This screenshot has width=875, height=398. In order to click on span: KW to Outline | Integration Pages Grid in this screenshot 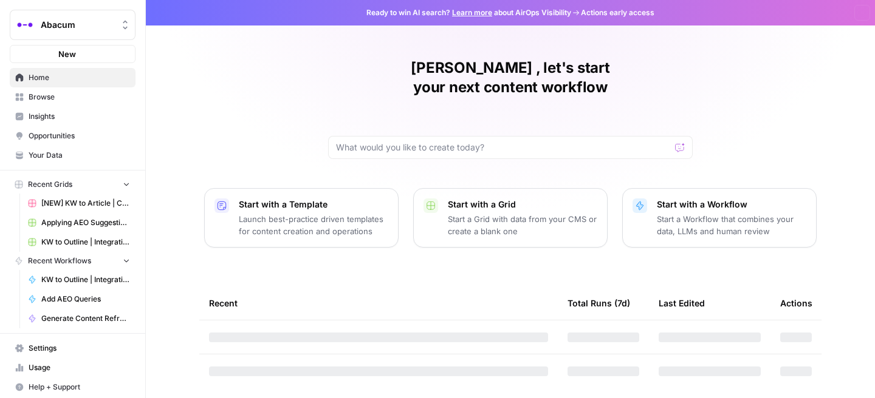, I will do `click(86, 242)`.